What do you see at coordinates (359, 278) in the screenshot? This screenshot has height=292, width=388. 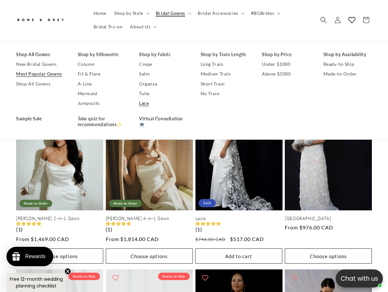 I see `button: Open chatbox` at bounding box center [359, 278].